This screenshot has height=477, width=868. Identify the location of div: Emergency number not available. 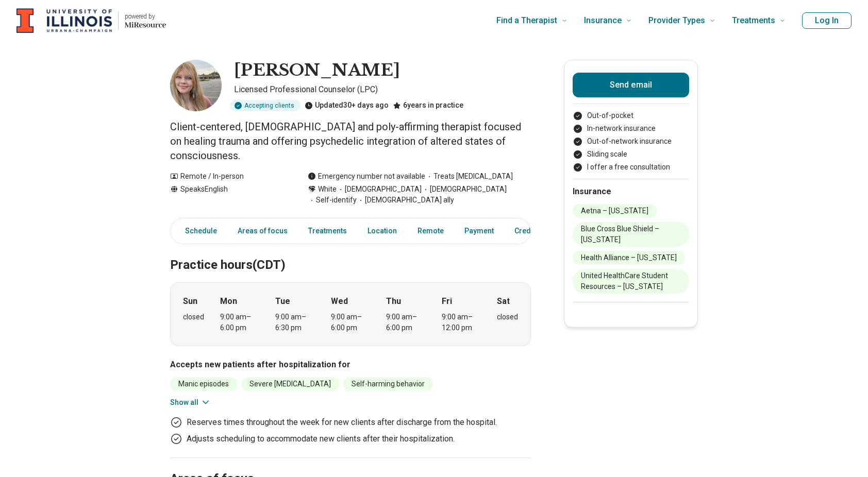
(366, 176).